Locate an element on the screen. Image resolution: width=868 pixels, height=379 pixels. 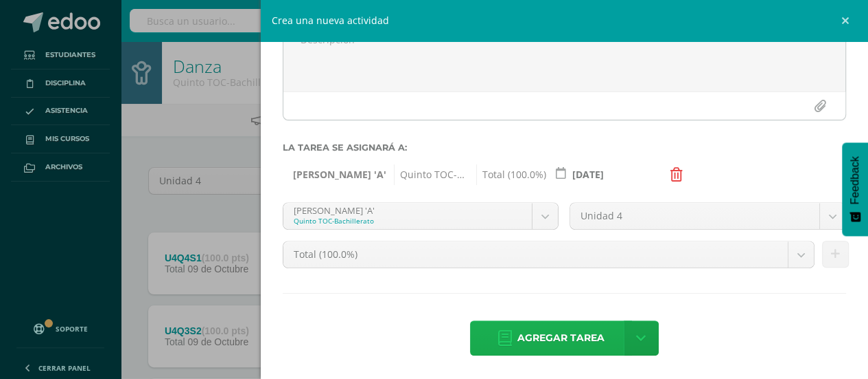
label: La tarea se asignará a: is located at coordinates (565, 147).